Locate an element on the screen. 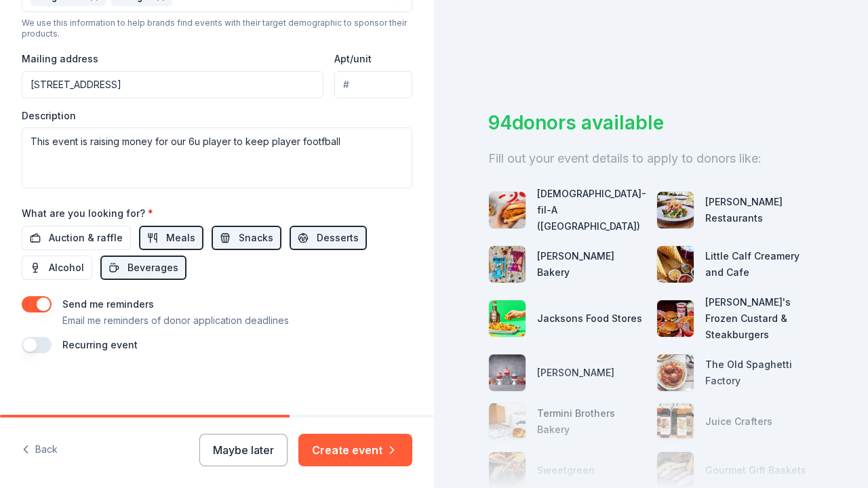 This screenshot has width=868, height=488. label: Recurring event is located at coordinates (100, 345).